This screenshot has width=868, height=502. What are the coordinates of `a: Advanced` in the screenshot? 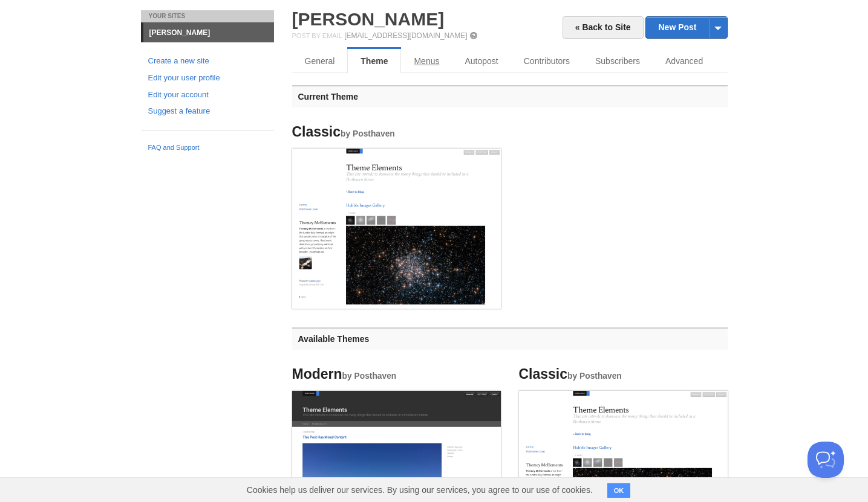 It's located at (684, 61).